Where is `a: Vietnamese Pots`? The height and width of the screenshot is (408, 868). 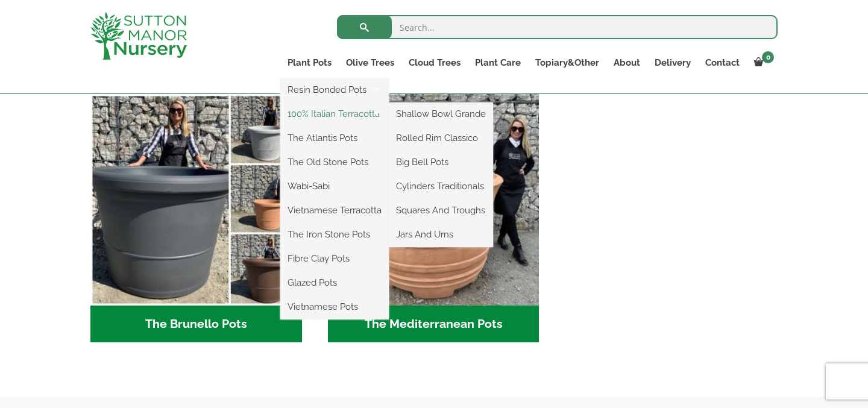 a: Vietnamese Pots is located at coordinates (334, 307).